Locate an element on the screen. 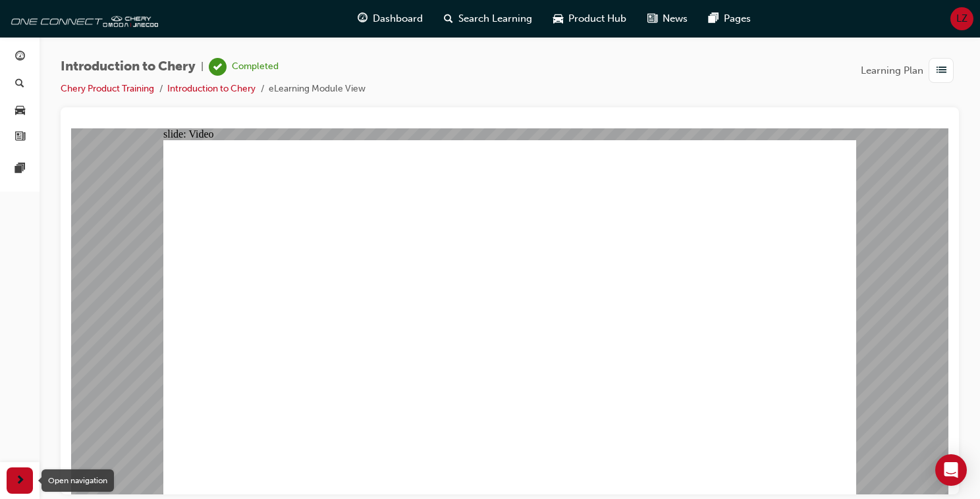  div: Completed is located at coordinates (255, 66).